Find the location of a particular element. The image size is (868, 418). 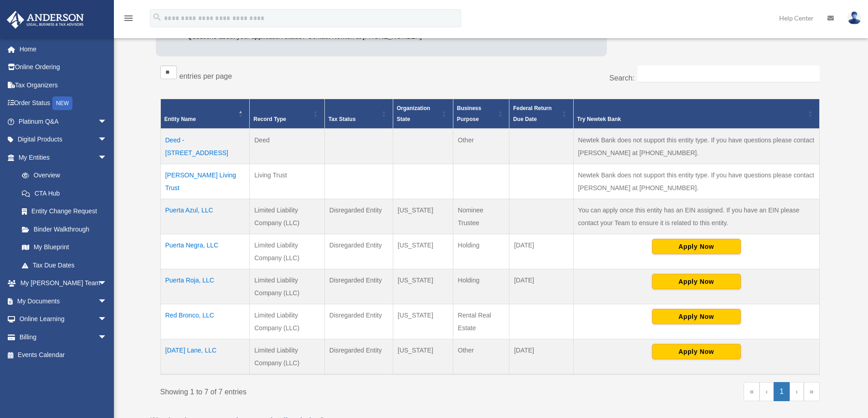

td: Puerta Azul, LLC is located at coordinates (205, 217).